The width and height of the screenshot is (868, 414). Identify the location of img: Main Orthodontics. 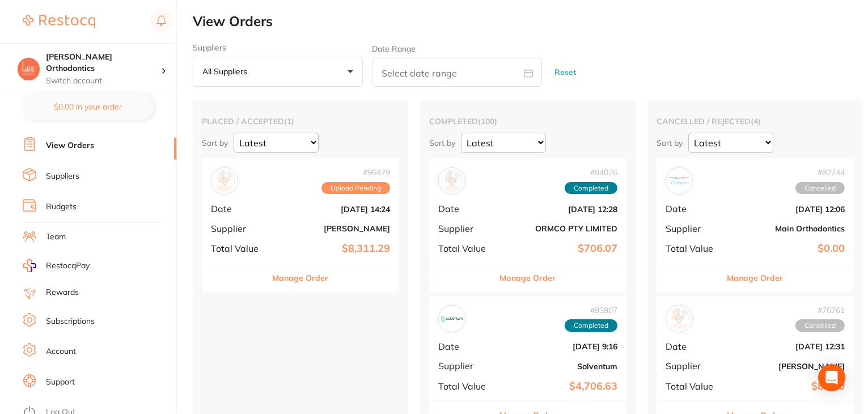
(679, 181).